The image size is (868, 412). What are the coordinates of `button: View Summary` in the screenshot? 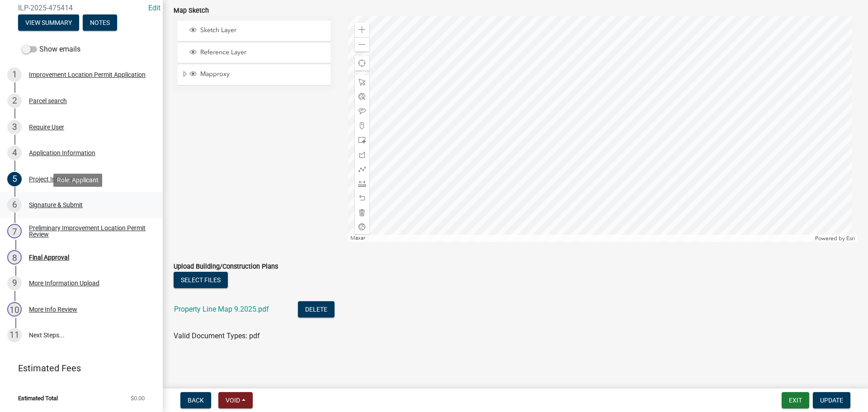 It's located at (49, 23).